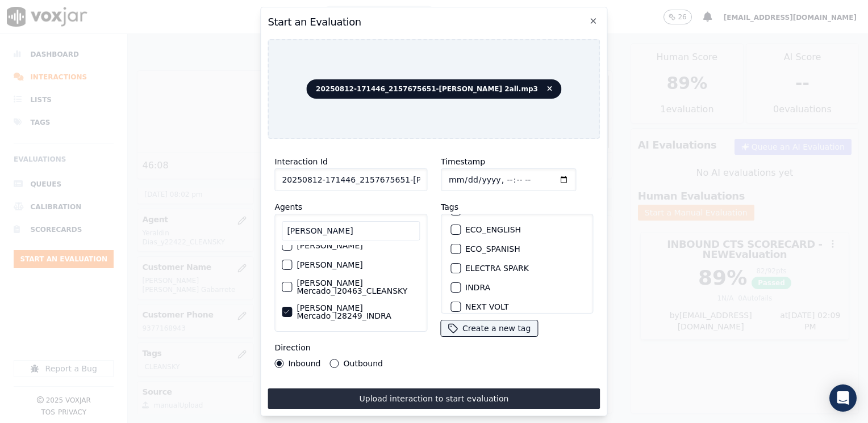  What do you see at coordinates (463, 162) in the screenshot?
I see `label: Timestamp` at bounding box center [463, 162].